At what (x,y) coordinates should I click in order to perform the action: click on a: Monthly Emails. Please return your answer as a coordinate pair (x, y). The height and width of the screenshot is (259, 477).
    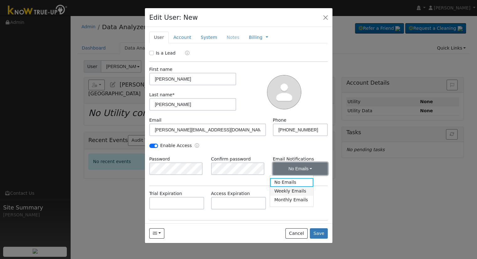
    Looking at the image, I should click on (291, 200).